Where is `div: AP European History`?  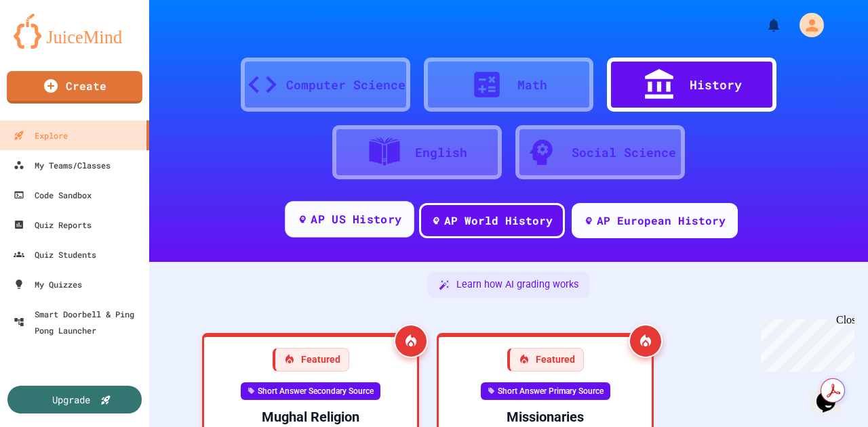
div: AP European History is located at coordinates (661, 221).